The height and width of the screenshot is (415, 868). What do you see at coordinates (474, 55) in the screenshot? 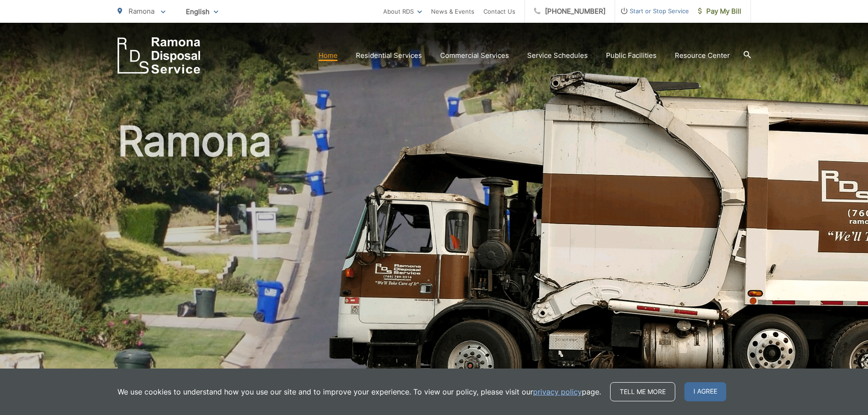
I see `a: Commercial Services` at bounding box center [474, 55].